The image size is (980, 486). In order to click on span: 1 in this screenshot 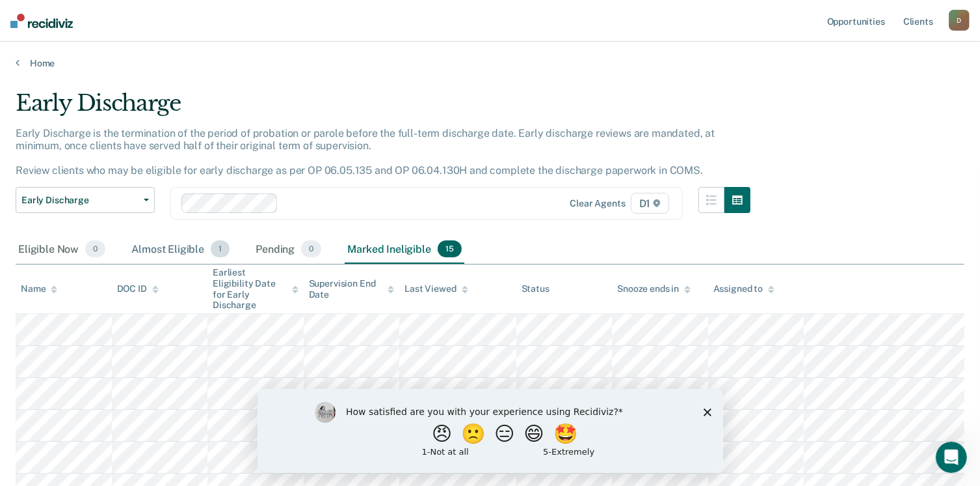, I will do `click(219, 248)`.